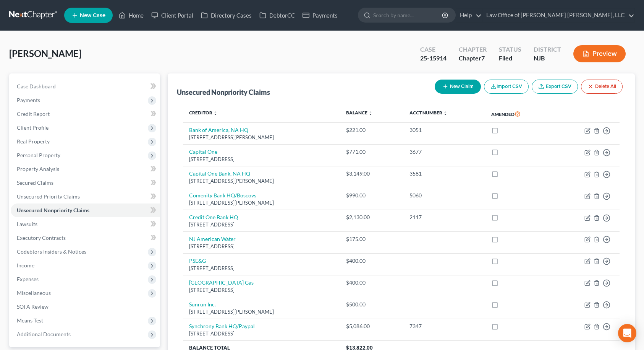  I want to click on span: New Case, so click(92, 15).